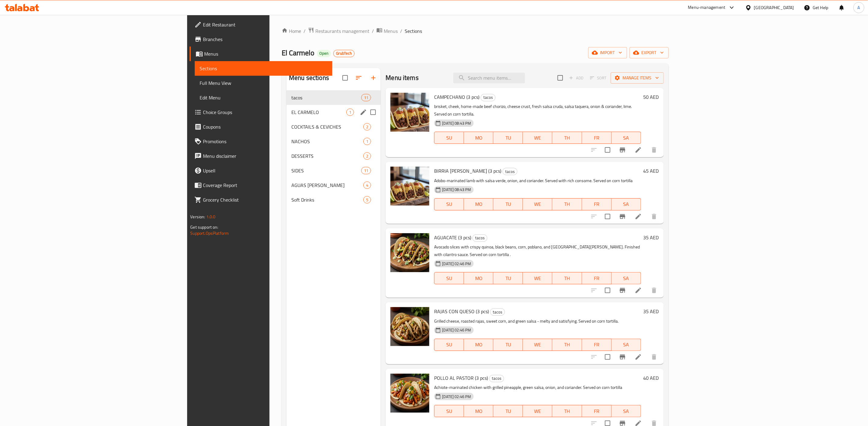 Image resolution: width=868 pixels, height=426 pixels. What do you see at coordinates (387, 31) in the screenshot?
I see `a: Menus` at bounding box center [387, 31].